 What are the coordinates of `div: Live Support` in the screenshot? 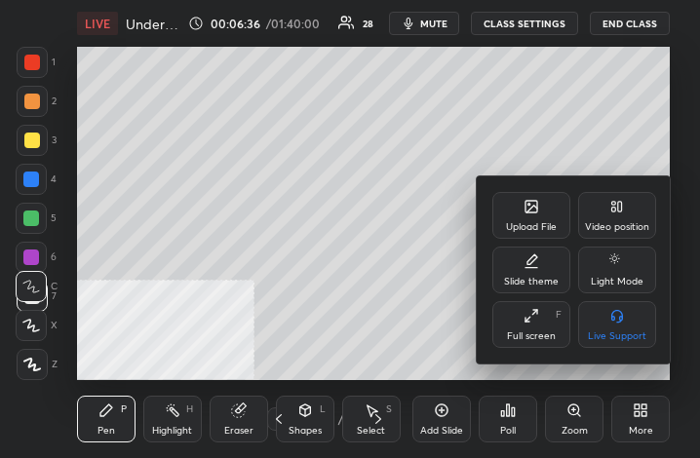 It's located at (617, 336).